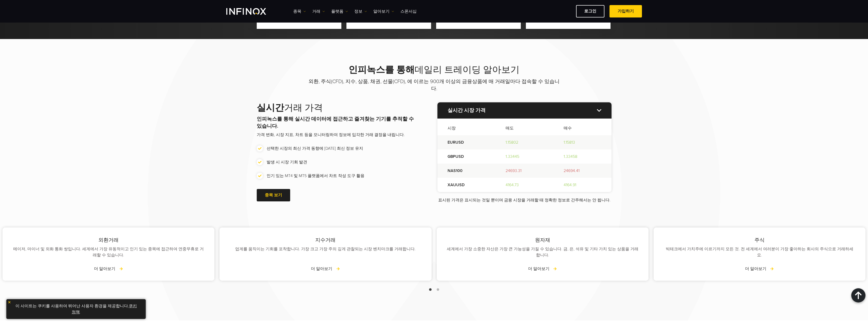  I want to click on td: EURUSD, so click(467, 142).